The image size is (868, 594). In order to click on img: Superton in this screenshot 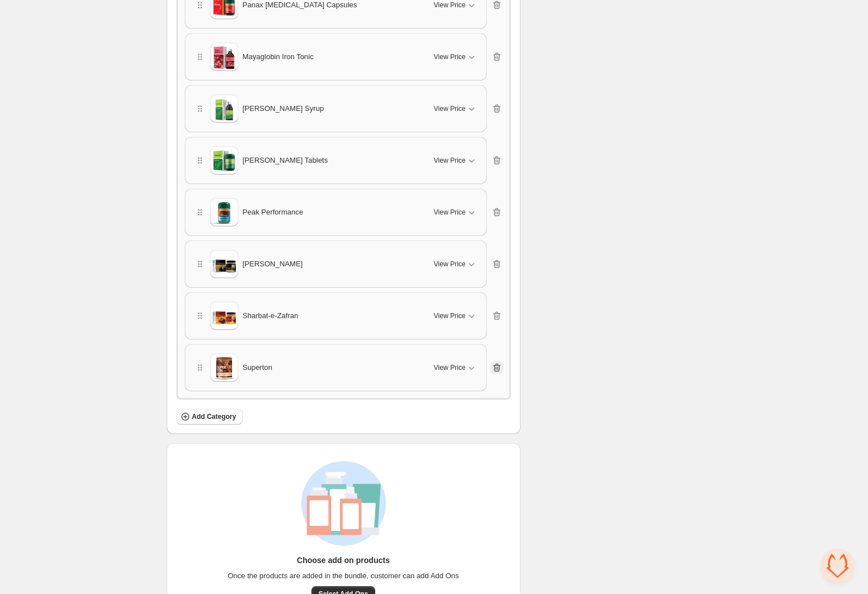, I will do `click(224, 368)`.